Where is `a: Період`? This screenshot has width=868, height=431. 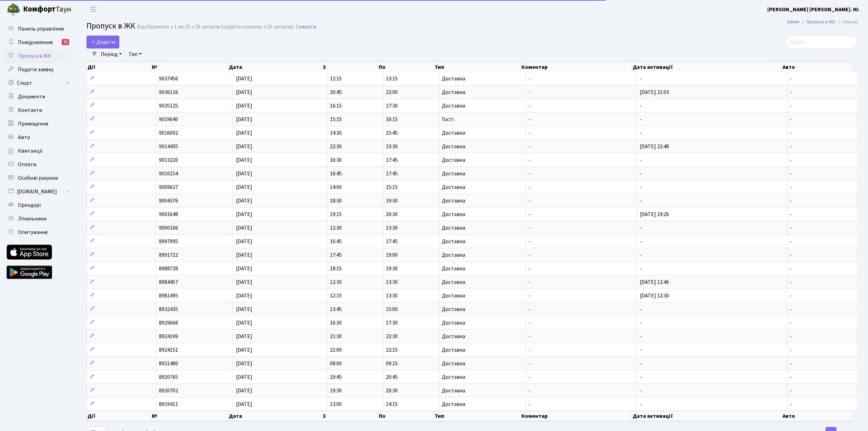 a: Період is located at coordinates (111, 54).